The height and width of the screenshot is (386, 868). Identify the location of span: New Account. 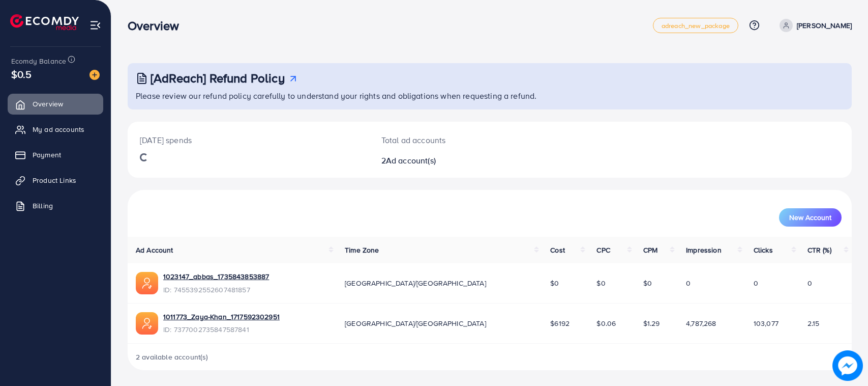
(810, 217).